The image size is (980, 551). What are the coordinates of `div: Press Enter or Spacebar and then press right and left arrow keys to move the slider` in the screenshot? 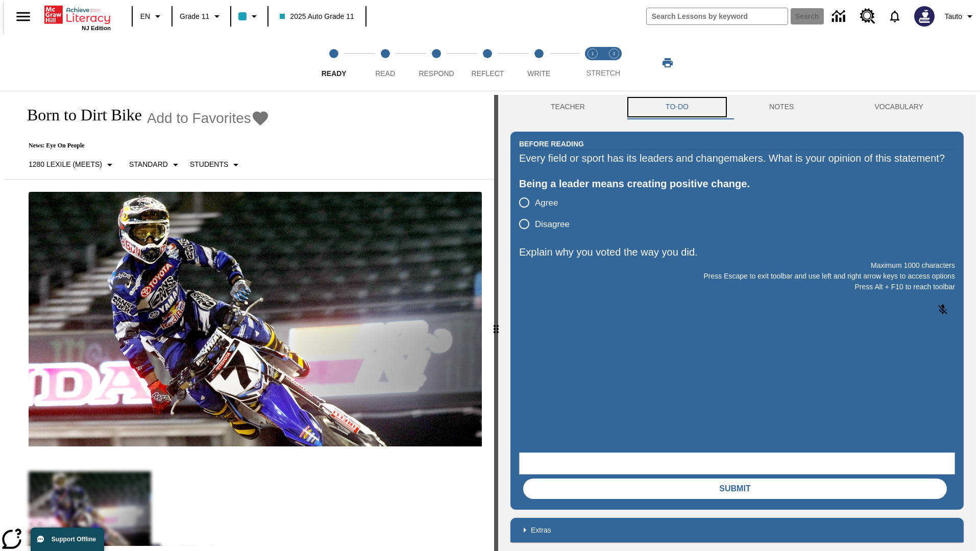 It's located at (496, 323).